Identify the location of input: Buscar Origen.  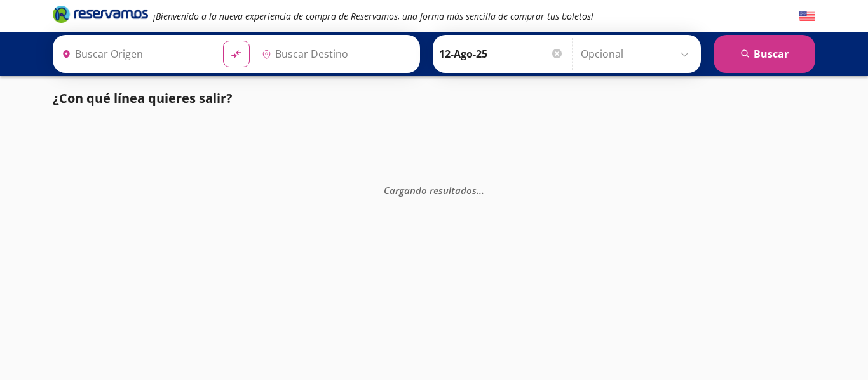
(135, 54).